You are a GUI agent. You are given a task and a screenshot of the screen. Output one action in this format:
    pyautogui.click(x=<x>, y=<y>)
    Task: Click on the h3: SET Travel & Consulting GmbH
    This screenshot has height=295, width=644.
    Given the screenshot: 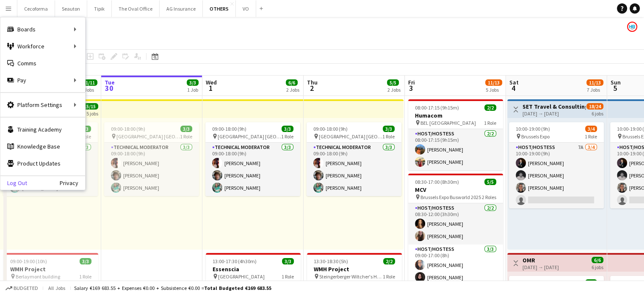 What is the action you would take?
    pyautogui.click(x=554, y=107)
    